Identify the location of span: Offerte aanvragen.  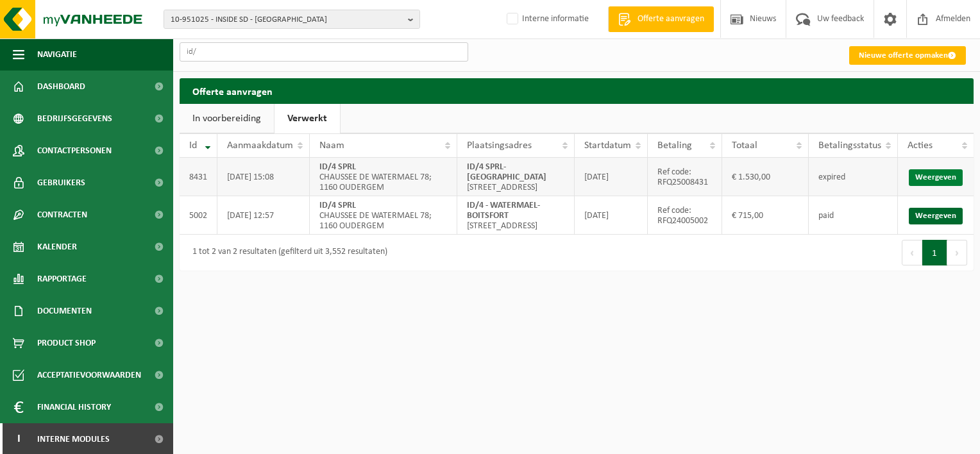
(671, 20).